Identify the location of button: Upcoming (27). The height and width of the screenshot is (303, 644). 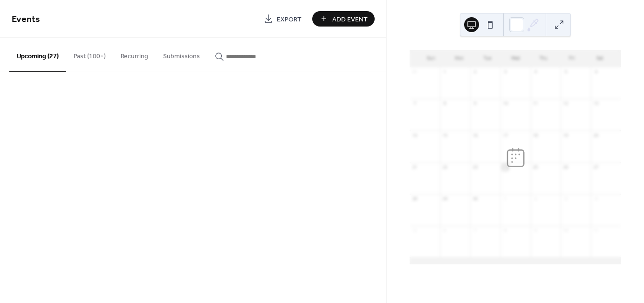
(38, 55).